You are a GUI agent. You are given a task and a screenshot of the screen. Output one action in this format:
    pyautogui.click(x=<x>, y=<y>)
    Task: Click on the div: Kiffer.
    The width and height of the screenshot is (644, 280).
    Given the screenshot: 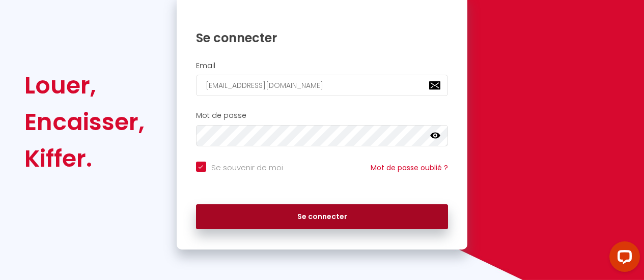 What is the action you would take?
    pyautogui.click(x=84, y=158)
    